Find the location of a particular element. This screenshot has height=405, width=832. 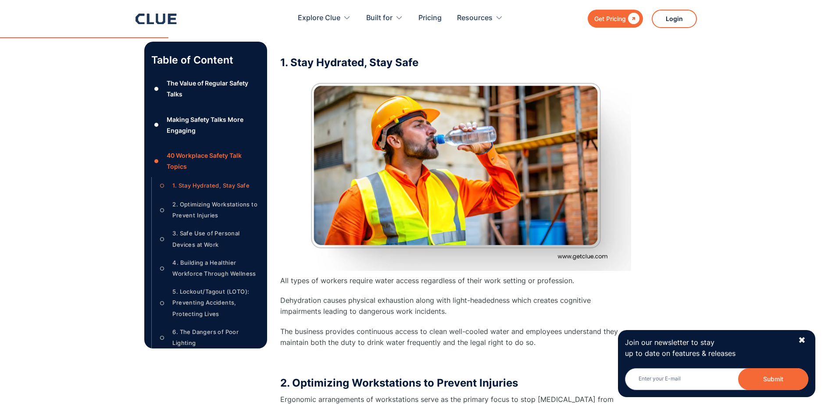

p: The business provides continuous access to clean well-cooled water and employees understand they ... is located at coordinates (456, 337).